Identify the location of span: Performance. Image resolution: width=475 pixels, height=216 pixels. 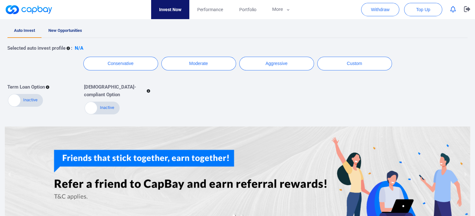
(210, 10).